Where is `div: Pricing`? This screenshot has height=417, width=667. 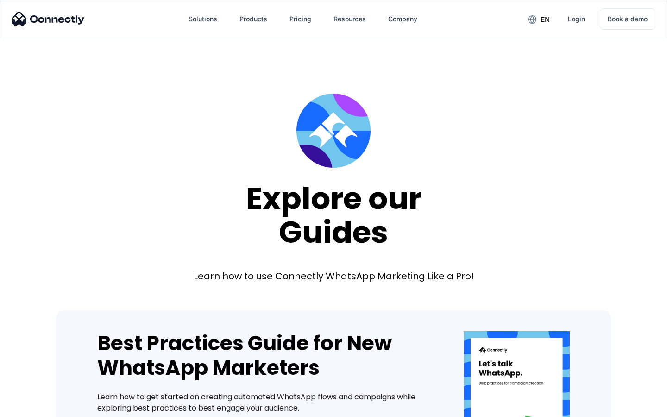 div: Pricing is located at coordinates (300, 19).